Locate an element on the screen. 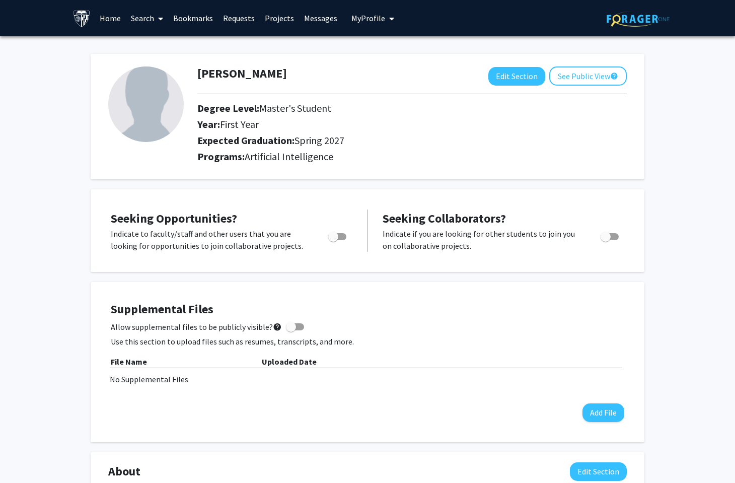 Image resolution: width=735 pixels, height=483 pixels. button: Add File is located at coordinates (603, 412).